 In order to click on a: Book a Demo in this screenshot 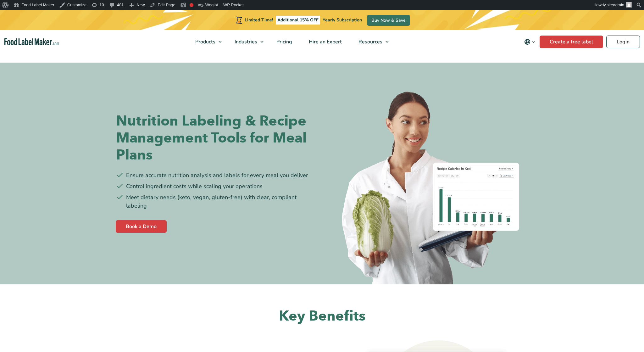, I will do `click(141, 227)`.